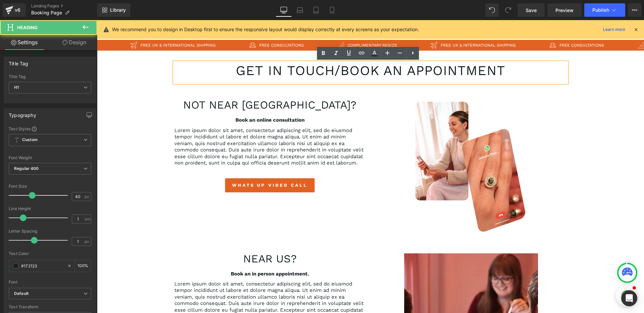 Image resolution: width=644 pixels, height=313 pixels. Describe the element at coordinates (565, 10) in the screenshot. I see `a: Preview` at that location.